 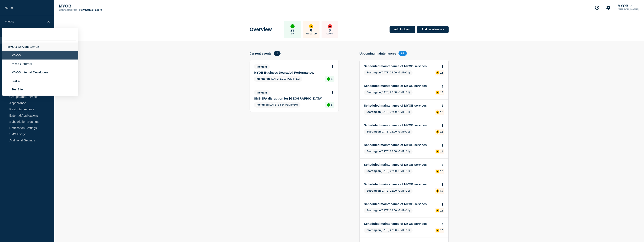 What do you see at coordinates (402, 30) in the screenshot?
I see `a: Add incident` at bounding box center [402, 30].